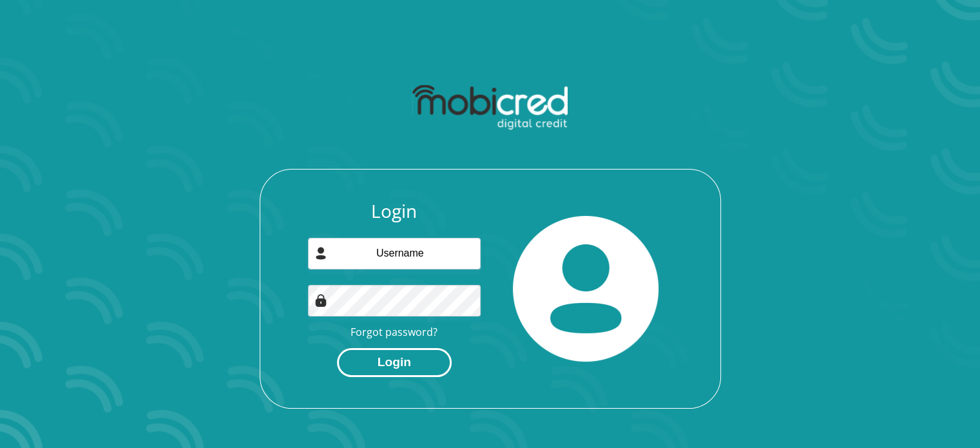 The width and height of the screenshot is (980, 448). What do you see at coordinates (394, 332) in the screenshot?
I see `a: Forgot password?` at bounding box center [394, 332].